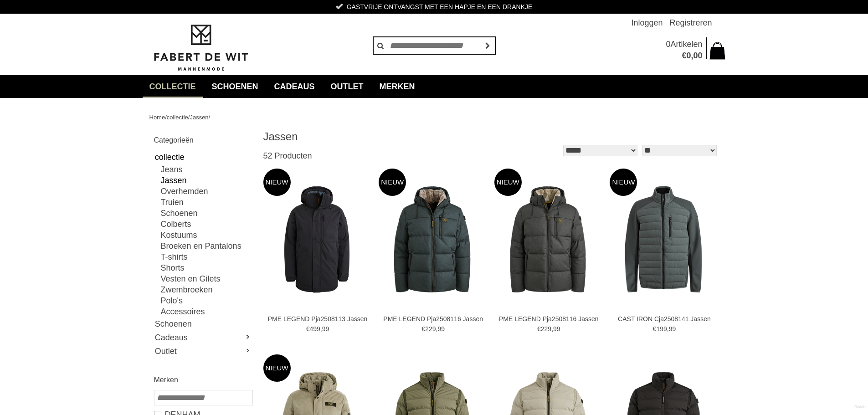 The height and width of the screenshot is (415, 868). I want to click on a: Registreren, so click(690, 23).